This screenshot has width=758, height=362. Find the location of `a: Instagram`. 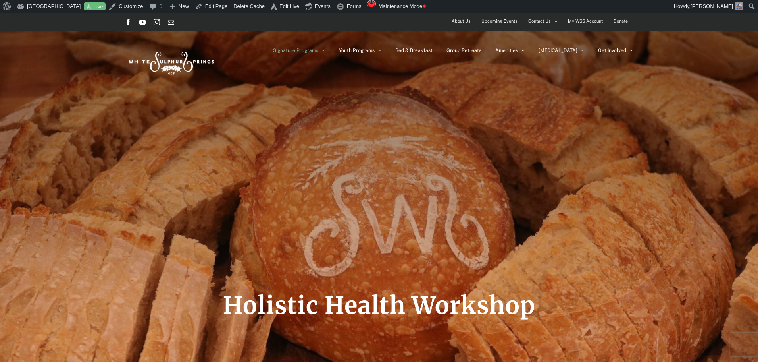

a: Instagram is located at coordinates (157, 22).